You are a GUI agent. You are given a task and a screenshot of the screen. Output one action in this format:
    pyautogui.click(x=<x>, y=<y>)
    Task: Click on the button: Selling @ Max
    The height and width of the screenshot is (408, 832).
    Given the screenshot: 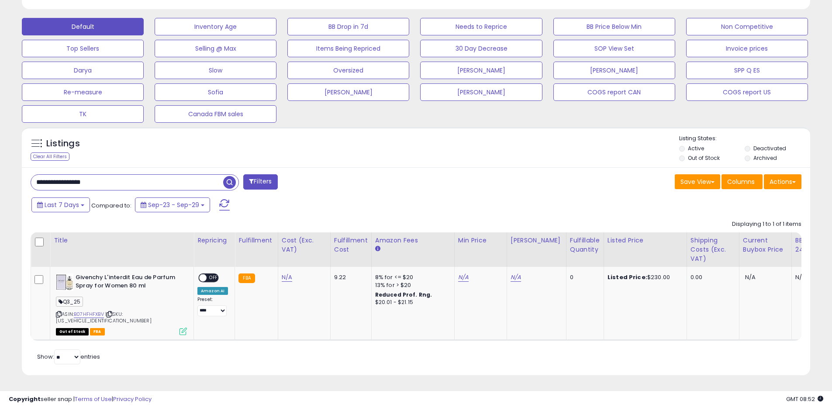 What is the action you would take?
    pyautogui.click(x=215, y=48)
    